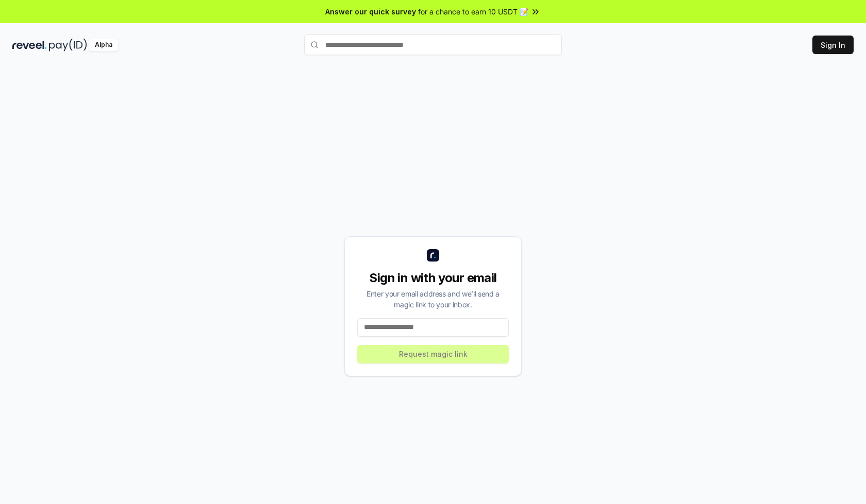 The image size is (866, 504). What do you see at coordinates (68, 45) in the screenshot?
I see `img: pay_id` at bounding box center [68, 45].